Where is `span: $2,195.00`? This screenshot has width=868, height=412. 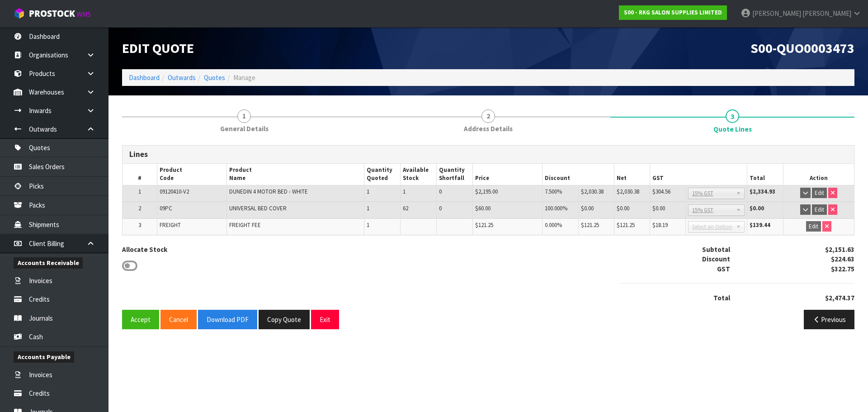
span: $2,195.00 is located at coordinates (486, 191).